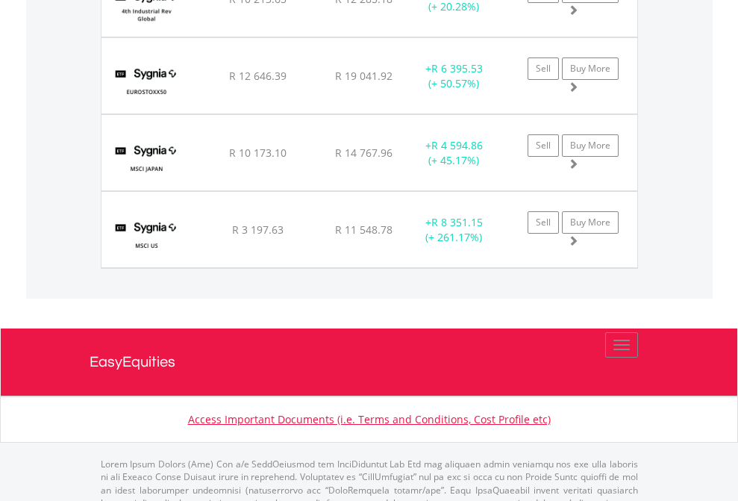 This screenshot has height=501, width=738. I want to click on span: R 10 173.10, so click(257, 152).